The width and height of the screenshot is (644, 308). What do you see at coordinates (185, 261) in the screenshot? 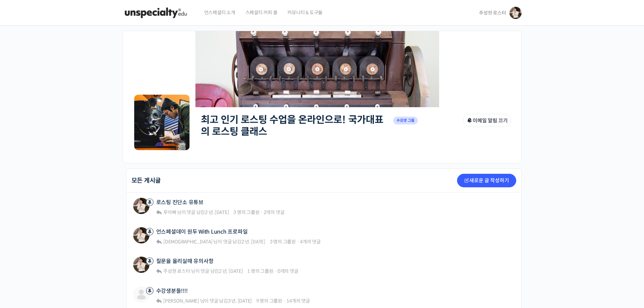
I see `a: 질문을 올리실때 유의사항` at bounding box center [185, 261].